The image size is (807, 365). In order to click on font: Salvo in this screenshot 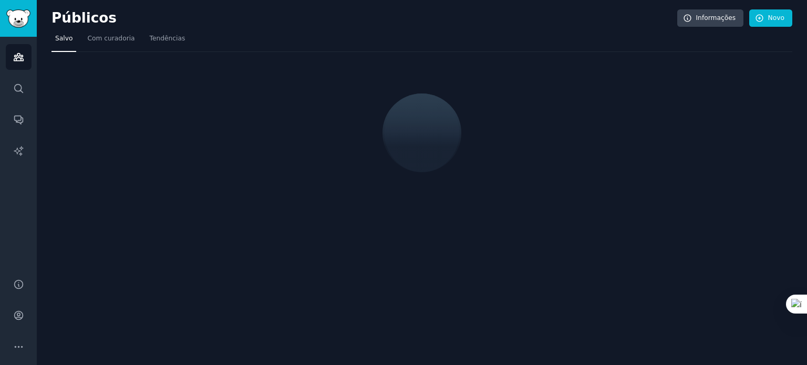, I will do `click(64, 38)`.